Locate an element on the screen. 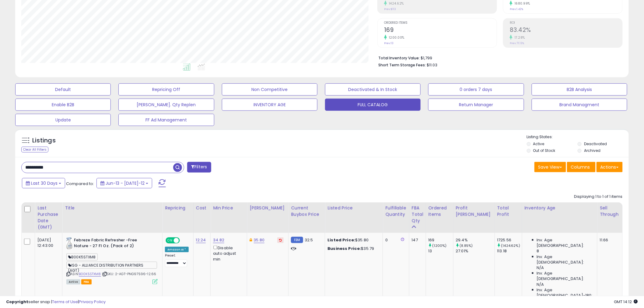 This screenshot has height=308, width=644. a: 12.24 is located at coordinates (201, 240).